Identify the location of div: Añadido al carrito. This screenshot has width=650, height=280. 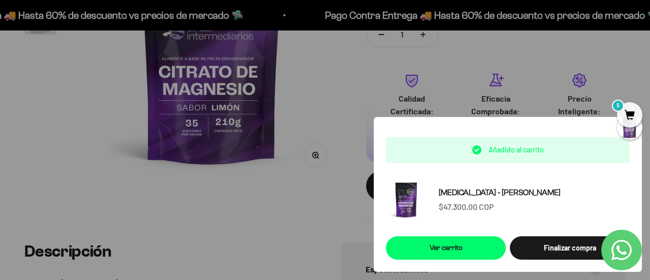
(508, 150).